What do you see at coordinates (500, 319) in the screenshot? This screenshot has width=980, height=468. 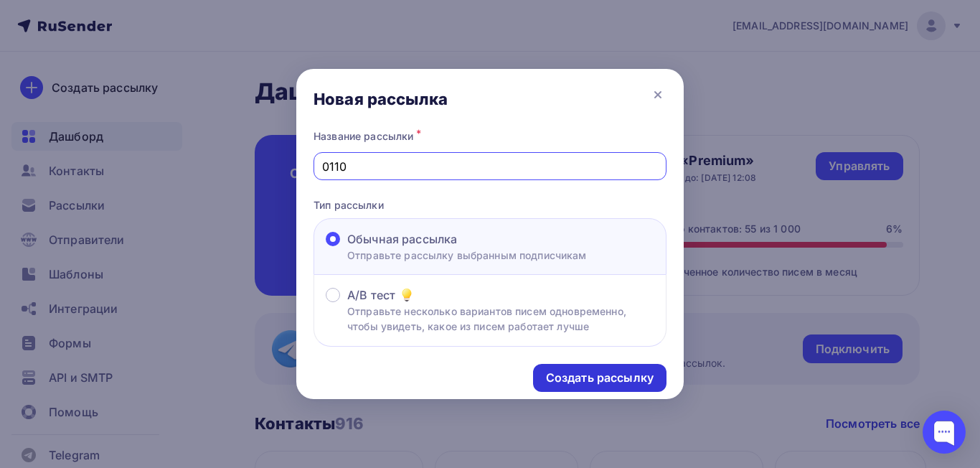 I see `p: Отправьте несколько вариантов писем одновременно, чтобы увидеть, какое из писем работает лучше` at bounding box center [500, 319].